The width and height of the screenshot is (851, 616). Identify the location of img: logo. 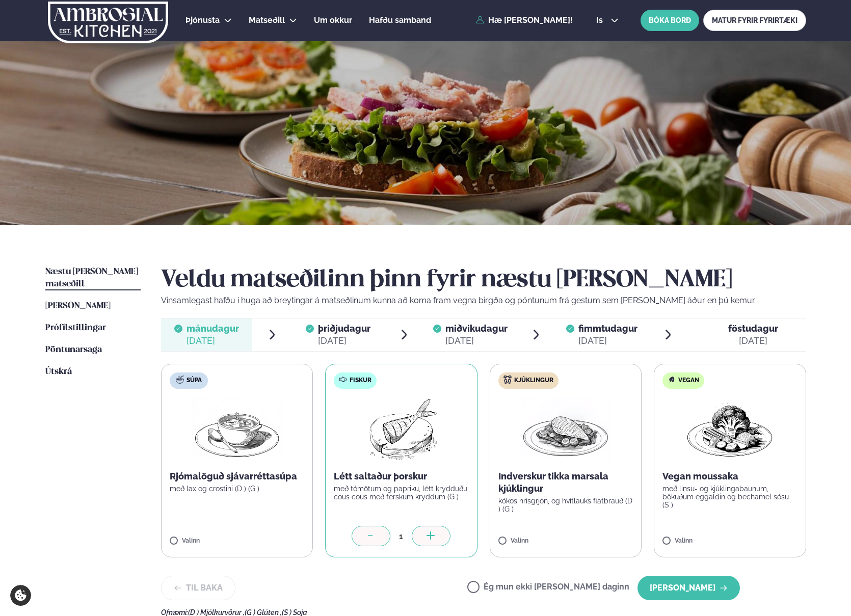
(108, 22).